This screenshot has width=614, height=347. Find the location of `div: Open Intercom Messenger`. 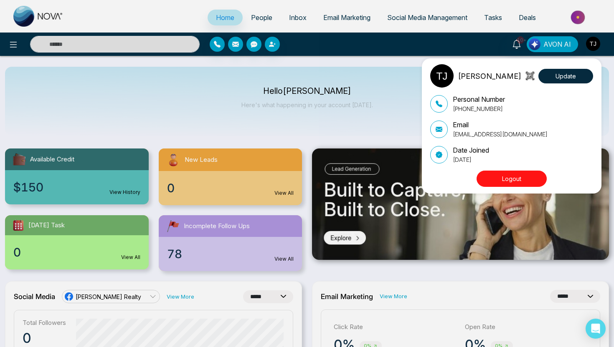

div: Open Intercom Messenger is located at coordinates (596, 329).